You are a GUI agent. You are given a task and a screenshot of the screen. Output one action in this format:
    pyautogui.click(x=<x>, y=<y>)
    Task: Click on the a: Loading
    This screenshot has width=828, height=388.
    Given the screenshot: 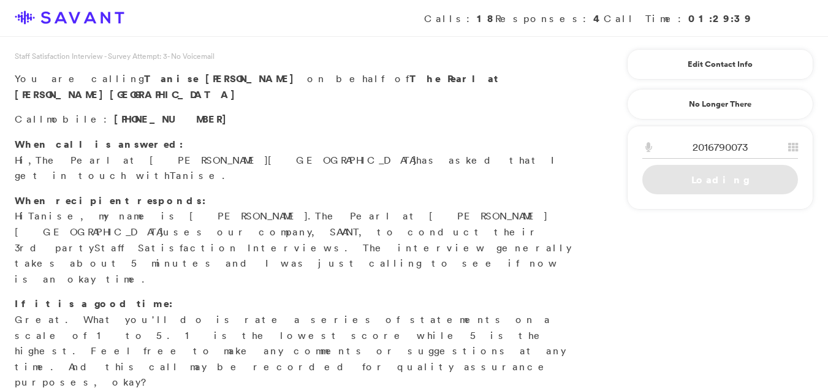 What is the action you would take?
    pyautogui.click(x=720, y=180)
    